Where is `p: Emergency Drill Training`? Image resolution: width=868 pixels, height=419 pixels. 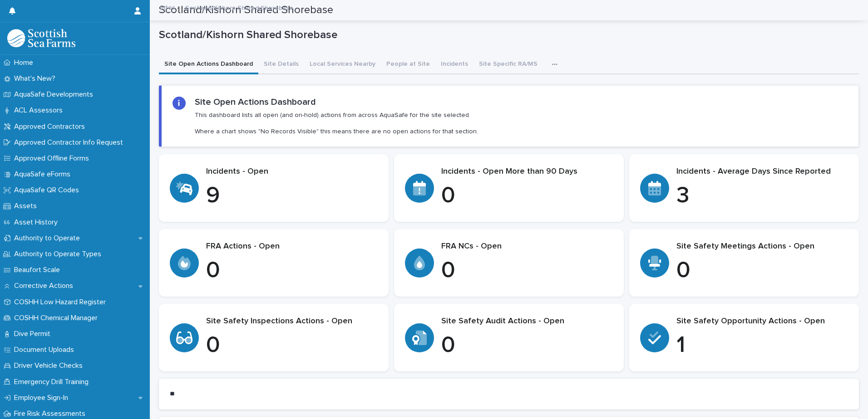
p: Emergency Drill Training is located at coordinates (53, 382).